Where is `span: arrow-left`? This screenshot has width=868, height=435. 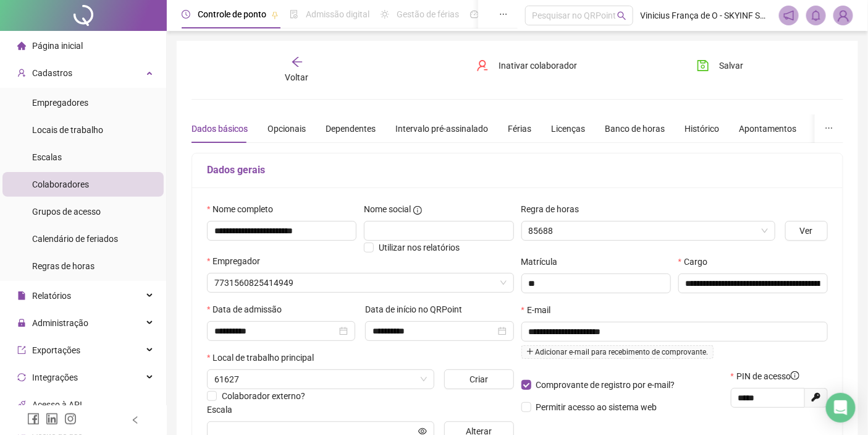 span: arrow-left is located at coordinates (297, 62).